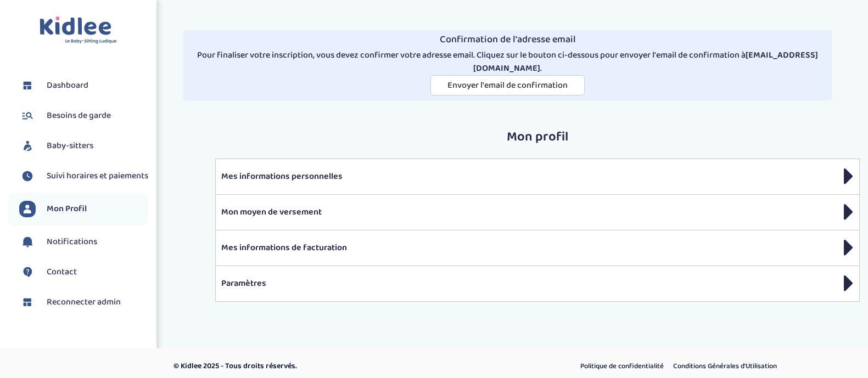  Describe the element at coordinates (62, 272) in the screenshot. I see `span: Contact` at that location.